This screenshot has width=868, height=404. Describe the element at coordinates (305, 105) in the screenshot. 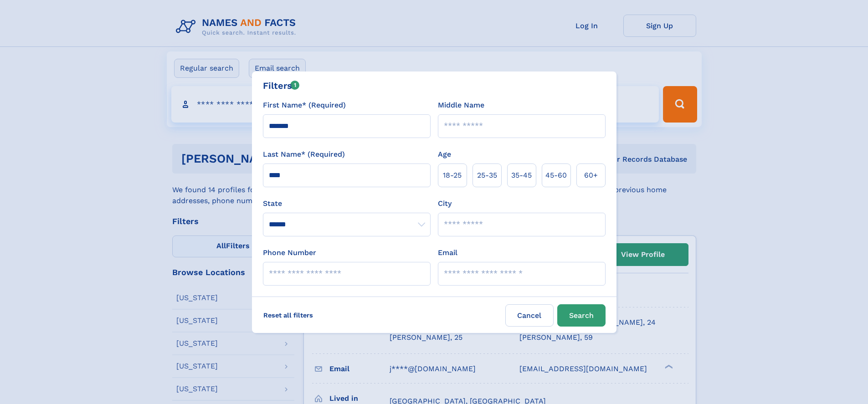

I see `label: First Name* (Required)` at that location.